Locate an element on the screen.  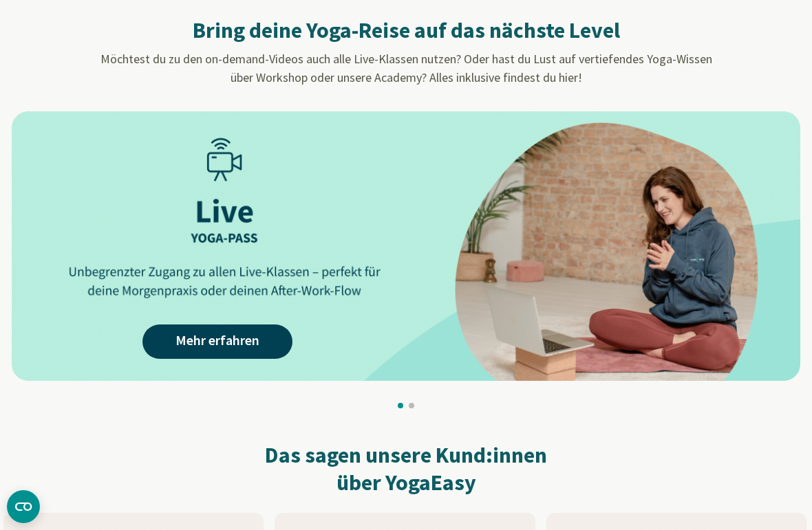
a: Mehr erfahren is located at coordinates (217, 342).